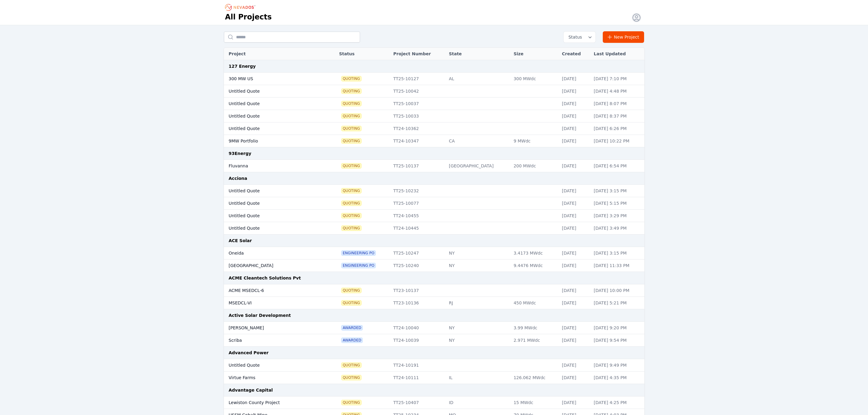 This screenshot has width=868, height=415. Describe the element at coordinates (534, 403) in the screenshot. I see `td: 15 MWdc` at that location.